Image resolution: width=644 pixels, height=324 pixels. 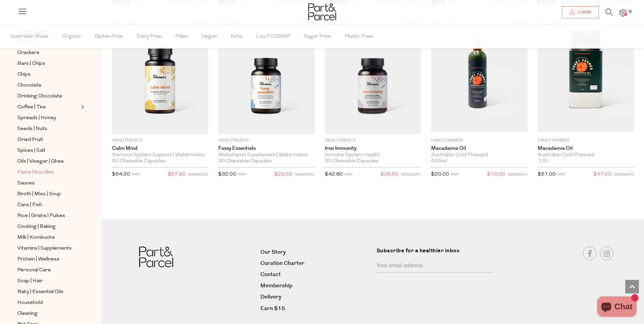 What do you see at coordinates (389, 175) in the screenshot?
I see `span: $39.50` at bounding box center [389, 175].